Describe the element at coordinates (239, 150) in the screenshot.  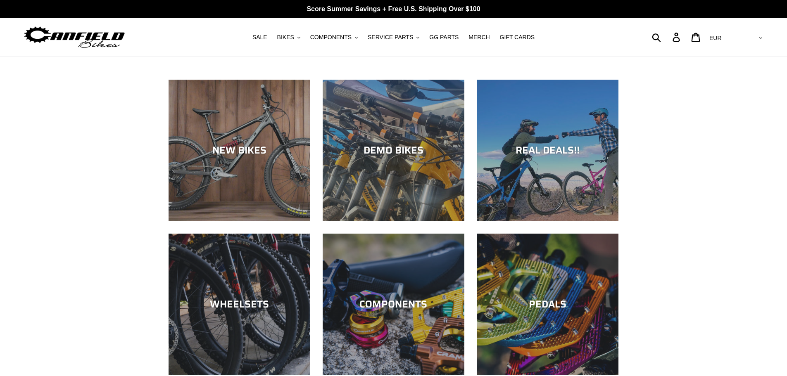
I see `div: NEW BIKES` at that location.